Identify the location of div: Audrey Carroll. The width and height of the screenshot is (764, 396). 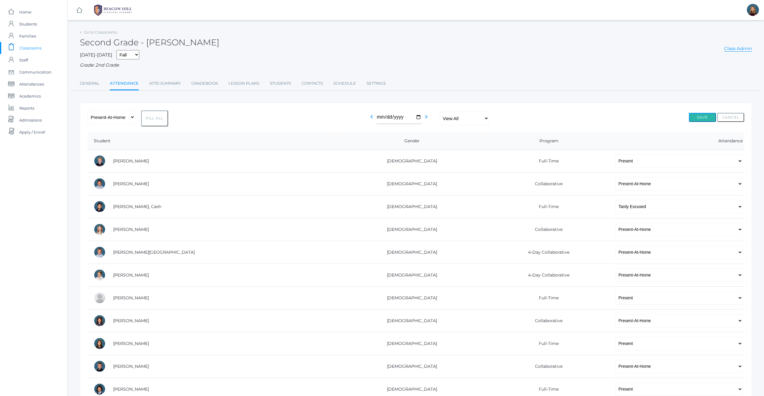
(100, 229).